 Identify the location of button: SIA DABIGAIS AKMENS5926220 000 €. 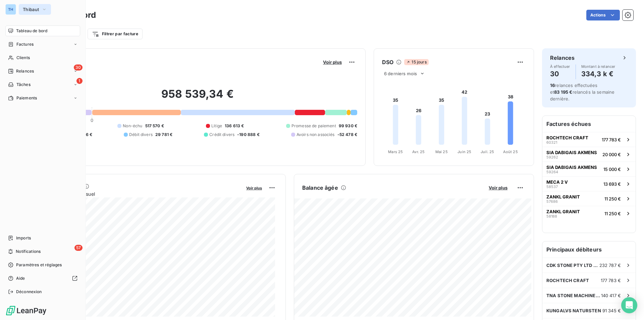
(589, 154).